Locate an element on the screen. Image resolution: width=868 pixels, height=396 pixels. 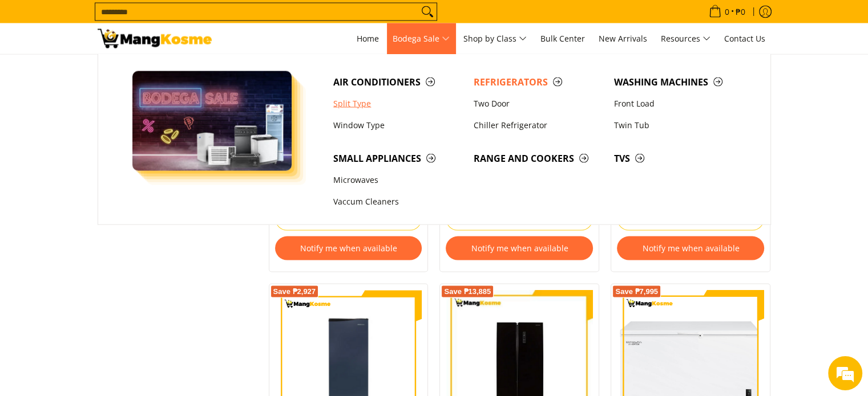
span: Bulk Center is located at coordinates (563, 38).